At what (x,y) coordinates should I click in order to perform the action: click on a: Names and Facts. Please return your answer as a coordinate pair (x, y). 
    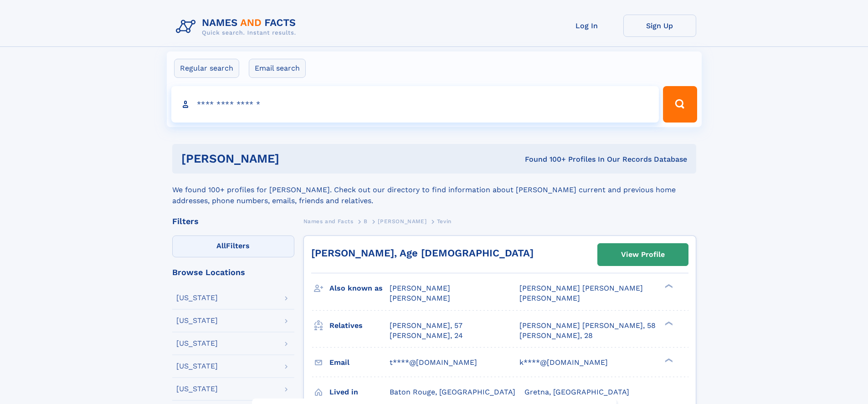
    Looking at the image, I should click on (329, 221).